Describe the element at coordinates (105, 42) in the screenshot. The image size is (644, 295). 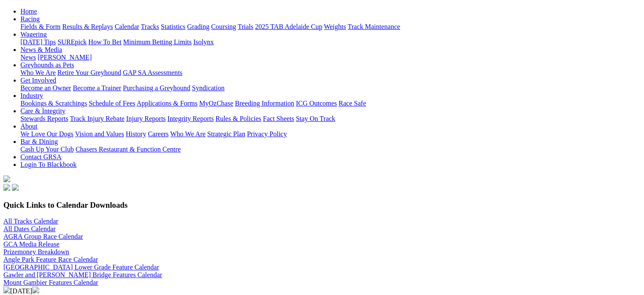
I see `a: How To Bet` at that location.